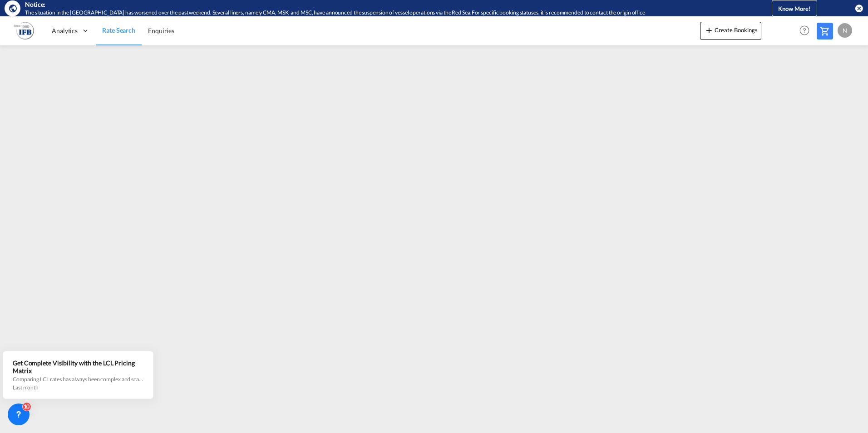 This screenshot has height=433, width=868. I want to click on span: Rate Search, so click(118, 30).